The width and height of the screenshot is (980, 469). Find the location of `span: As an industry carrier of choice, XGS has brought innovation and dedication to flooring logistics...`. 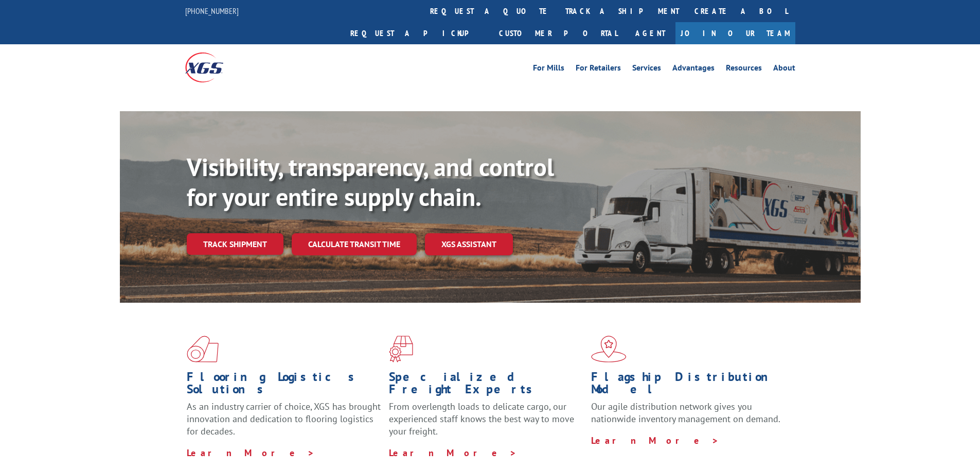

span: As an industry carrier of choice, XGS has brought innovation and dedication to flooring logistics... is located at coordinates (284, 418).